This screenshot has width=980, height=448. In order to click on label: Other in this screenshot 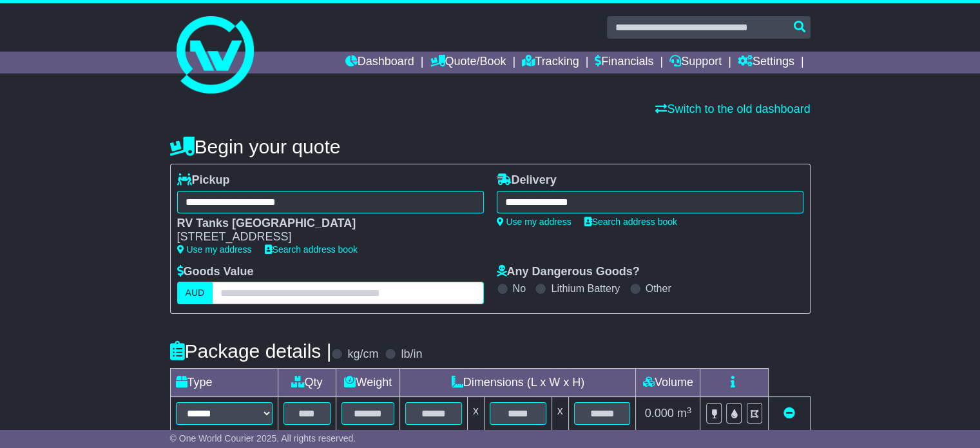, I will do `click(658, 288)`.